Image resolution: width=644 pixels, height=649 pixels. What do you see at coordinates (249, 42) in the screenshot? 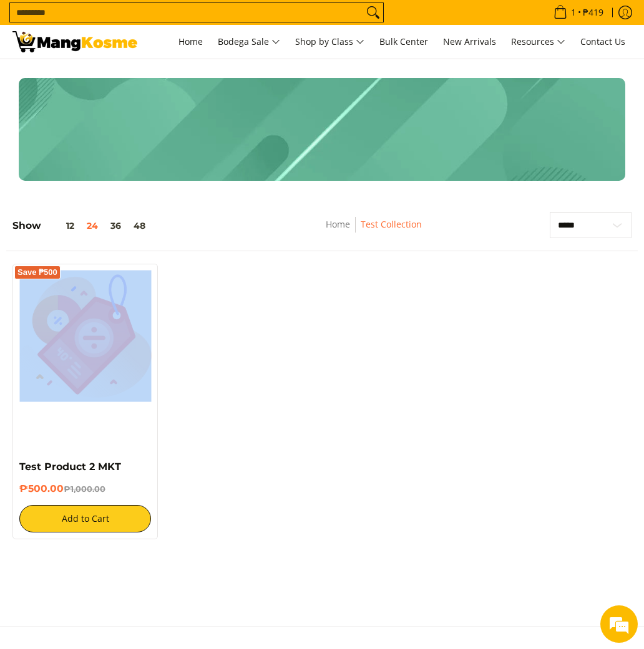
I see `span: Bodega Sale` at bounding box center [249, 42].